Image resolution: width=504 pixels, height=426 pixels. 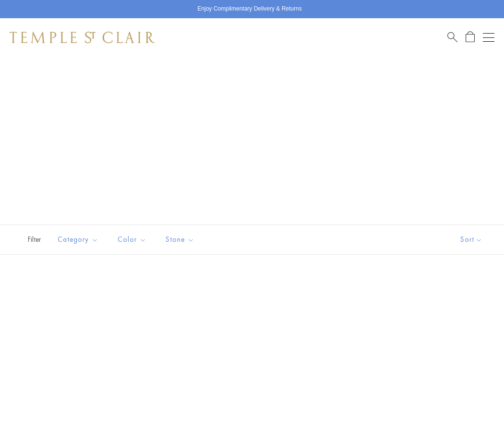 I want to click on img: Temple St. Clair, so click(x=82, y=37).